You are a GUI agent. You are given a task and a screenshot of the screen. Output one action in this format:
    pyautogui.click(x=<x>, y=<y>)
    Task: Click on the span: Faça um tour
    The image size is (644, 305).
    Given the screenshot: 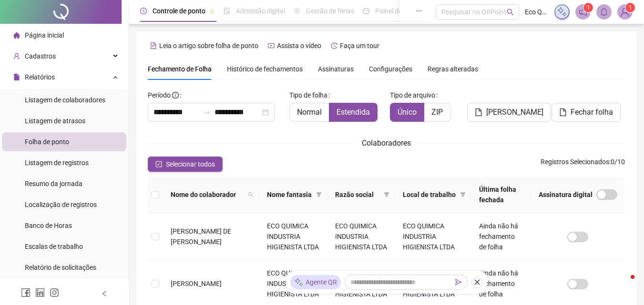 What is the action you would take?
    pyautogui.click(x=359, y=46)
    